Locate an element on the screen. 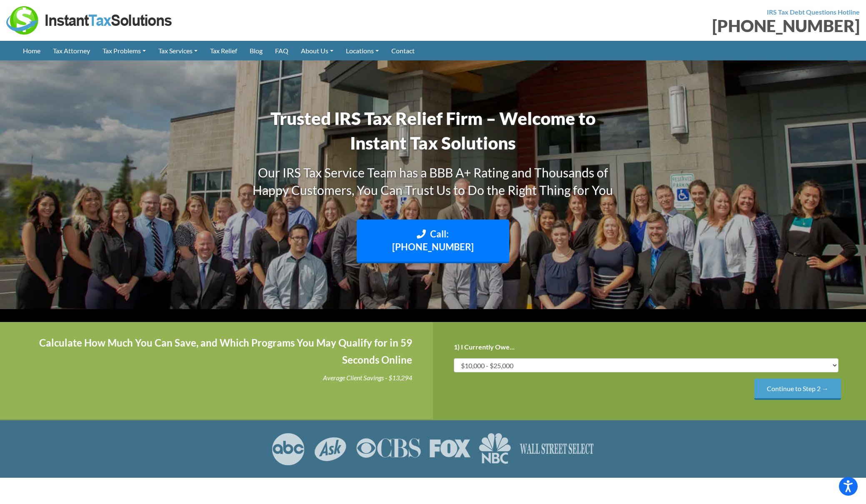 This screenshot has width=866, height=504. label: 1) I Currently Owe... is located at coordinates (484, 347).